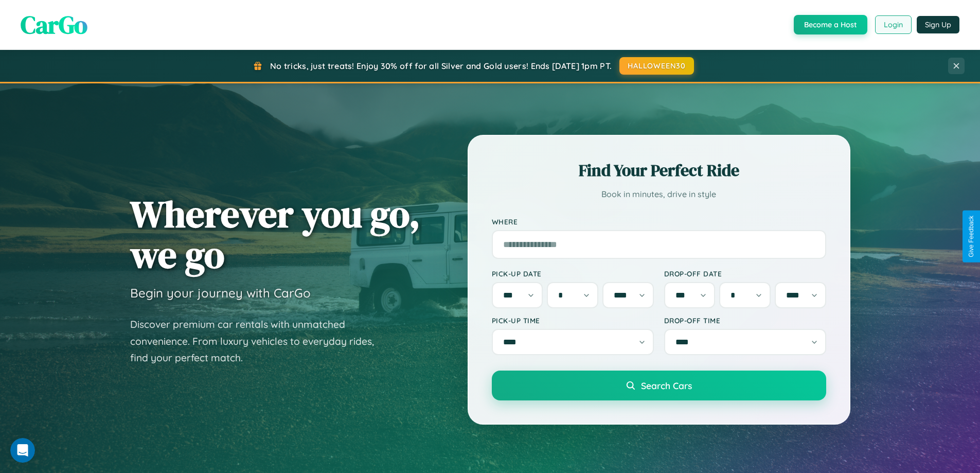 The width and height of the screenshot is (980, 473). I want to click on h2: Find Your Perfect Ride, so click(659, 171).